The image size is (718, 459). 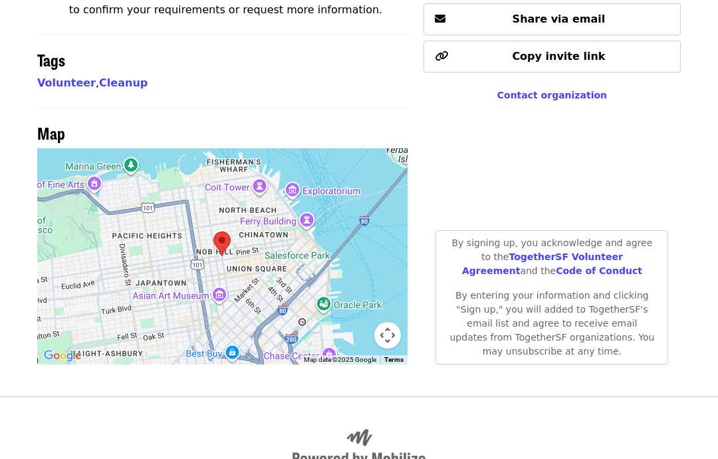 What do you see at coordinates (67, 83) in the screenshot?
I see `a: Volunteer` at bounding box center [67, 83].